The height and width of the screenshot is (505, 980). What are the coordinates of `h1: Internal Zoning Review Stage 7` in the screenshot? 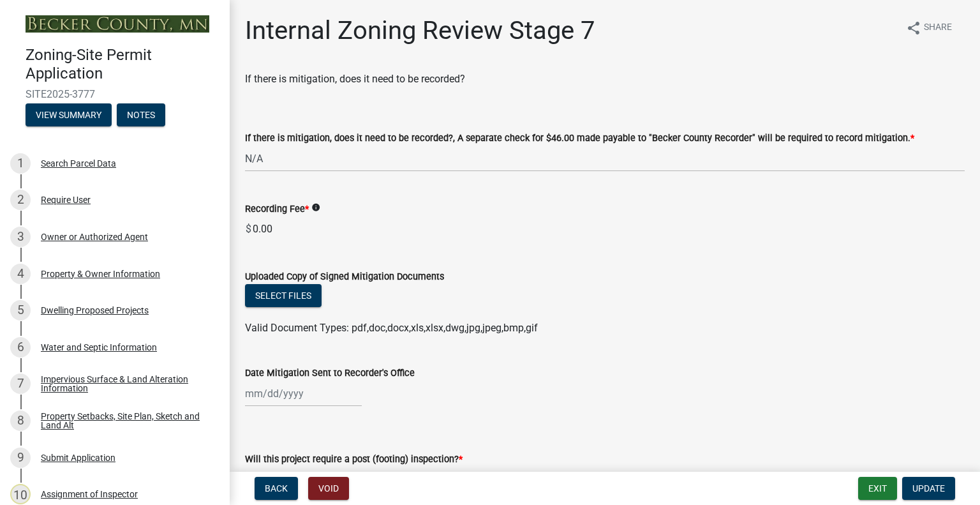 It's located at (420, 31).